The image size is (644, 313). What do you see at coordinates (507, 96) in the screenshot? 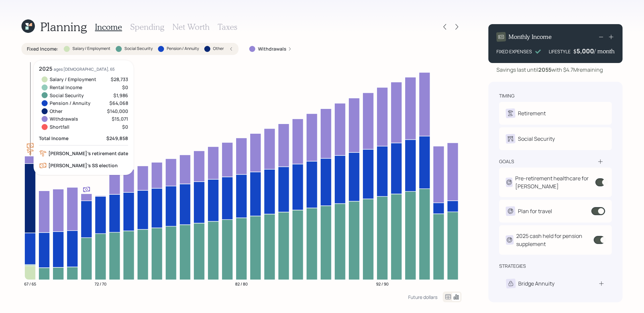
I see `div: timing` at bounding box center [507, 96].